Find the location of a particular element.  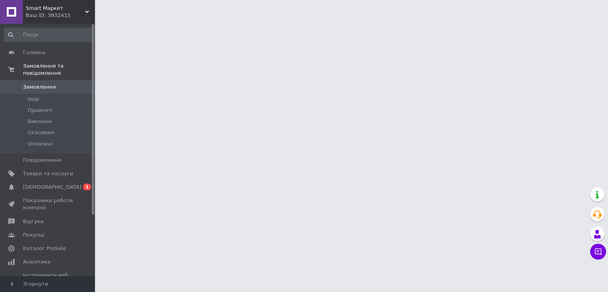

span: Smart Маркет is located at coordinates (55, 8).